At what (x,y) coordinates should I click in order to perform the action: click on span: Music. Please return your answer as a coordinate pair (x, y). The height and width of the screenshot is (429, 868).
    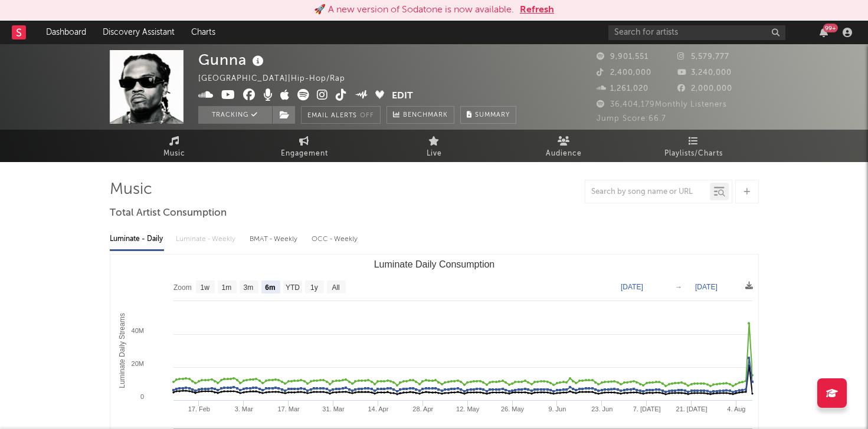
    Looking at the image, I should click on (174, 154).